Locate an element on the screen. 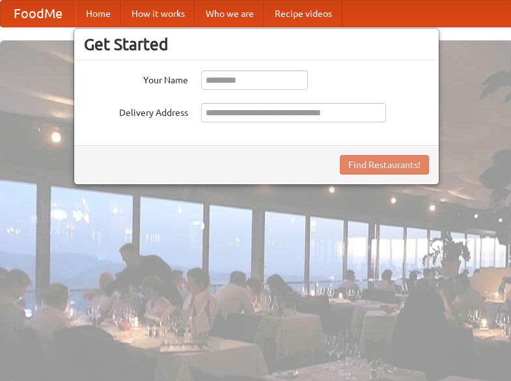  button: Find Restaurants! is located at coordinates (384, 165).